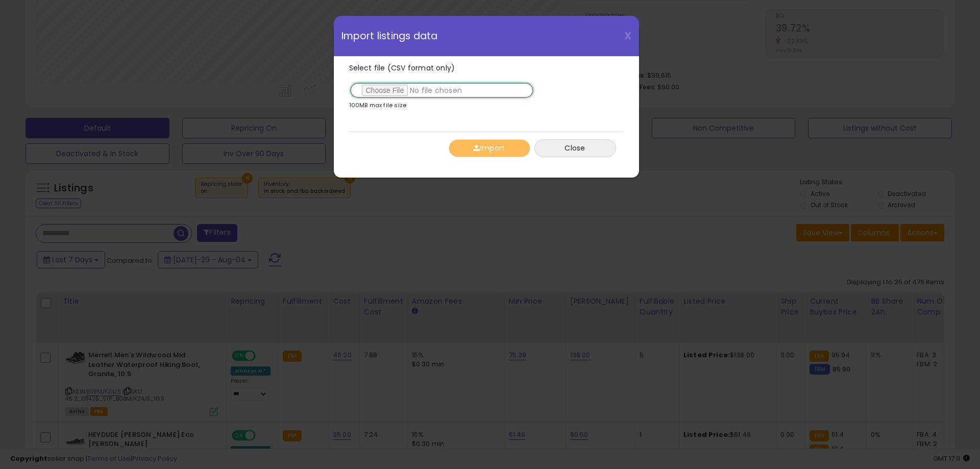 The width and height of the screenshot is (980, 469). Describe the element at coordinates (490, 148) in the screenshot. I see `button: Import` at that location.